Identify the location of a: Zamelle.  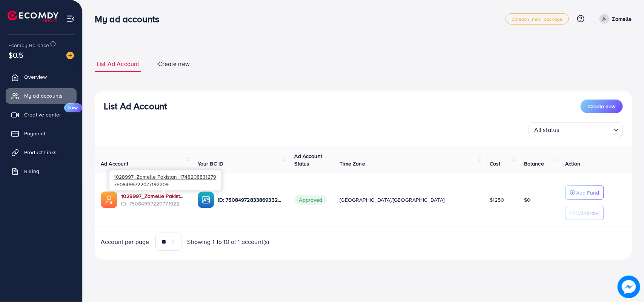
(614, 19).